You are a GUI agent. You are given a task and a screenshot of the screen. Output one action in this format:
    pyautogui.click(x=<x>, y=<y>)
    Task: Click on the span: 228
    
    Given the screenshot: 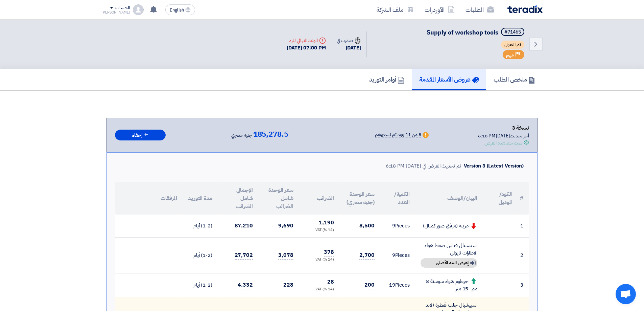 What is the action you would take?
    pyautogui.click(x=288, y=285)
    